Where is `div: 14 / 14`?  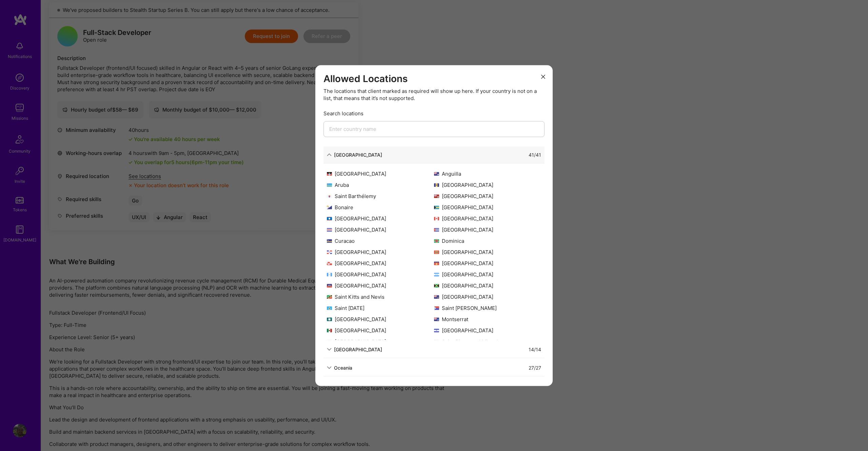
div: 14 / 14 is located at coordinates (535, 349).